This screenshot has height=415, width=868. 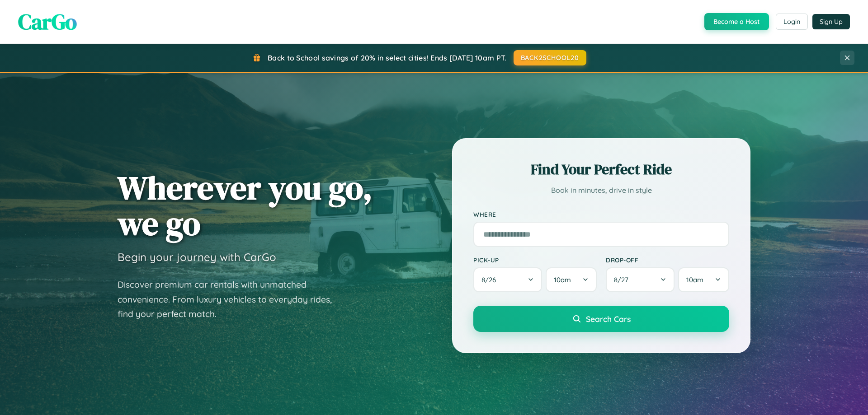 I want to click on label: Drop-off, so click(x=667, y=260).